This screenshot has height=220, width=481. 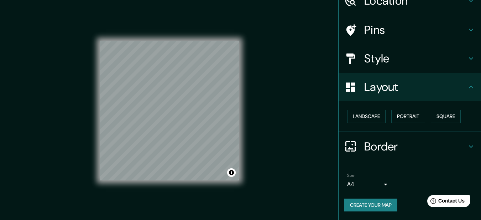 I want to click on div: Border, so click(x=410, y=146).